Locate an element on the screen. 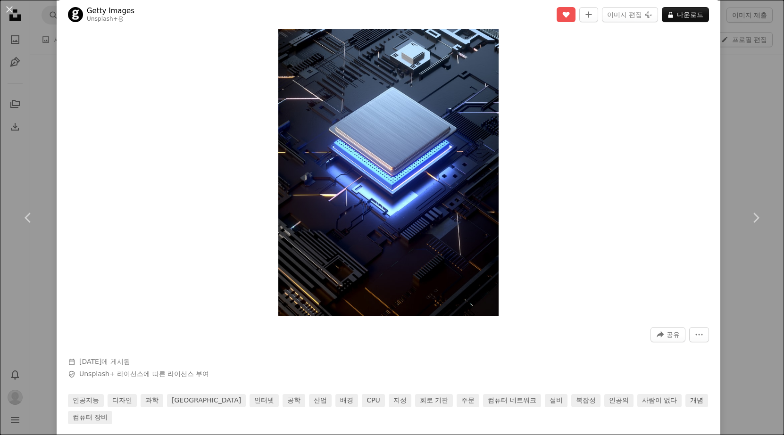  time: 2023년 5월 3일 오후 10시 36분 13초 GMT+9 is located at coordinates (90, 362).